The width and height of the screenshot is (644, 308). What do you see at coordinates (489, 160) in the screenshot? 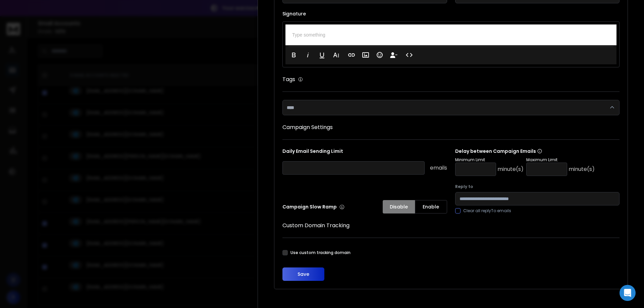
I see `p: Minimum Limit` at bounding box center [489, 160].